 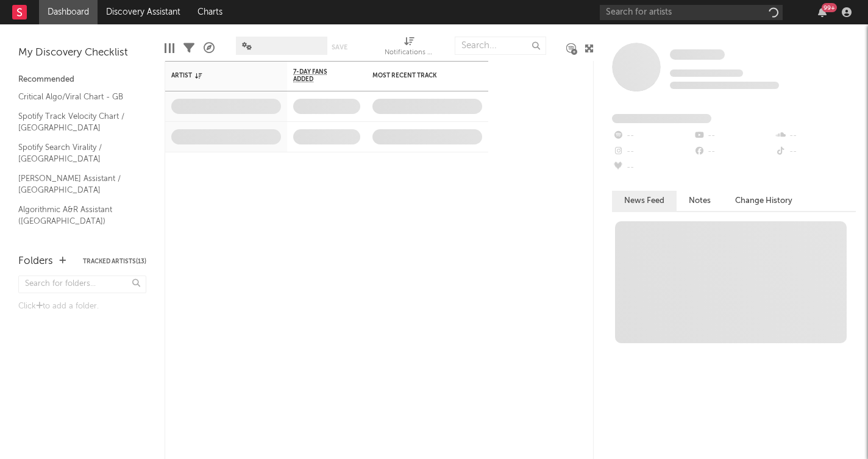 I want to click on button: Notes, so click(x=700, y=200).